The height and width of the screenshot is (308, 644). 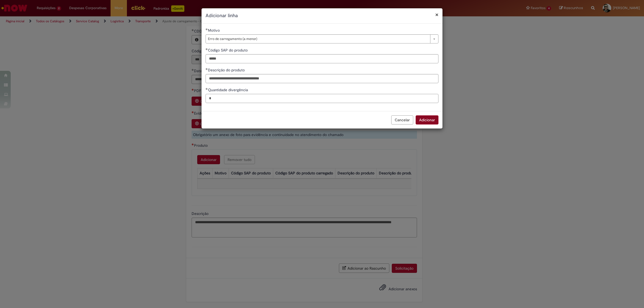 I want to click on button: Cancelar, so click(x=402, y=120).